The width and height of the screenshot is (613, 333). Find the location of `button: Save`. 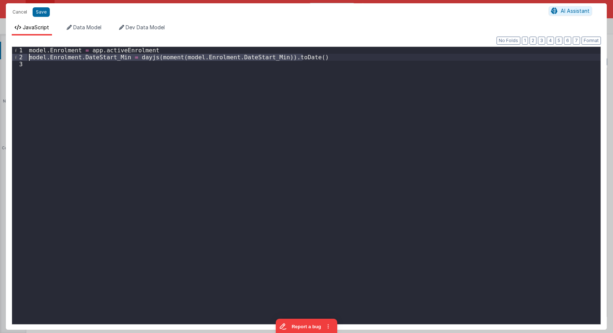

button: Save is located at coordinates (41, 12).